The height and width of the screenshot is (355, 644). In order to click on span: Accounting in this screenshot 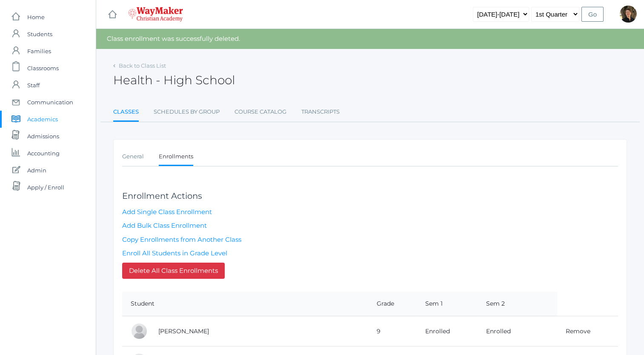, I will do `click(43, 153)`.